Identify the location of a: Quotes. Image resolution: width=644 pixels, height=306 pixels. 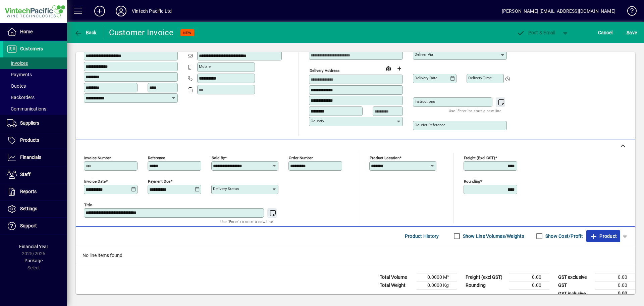
(35, 86).